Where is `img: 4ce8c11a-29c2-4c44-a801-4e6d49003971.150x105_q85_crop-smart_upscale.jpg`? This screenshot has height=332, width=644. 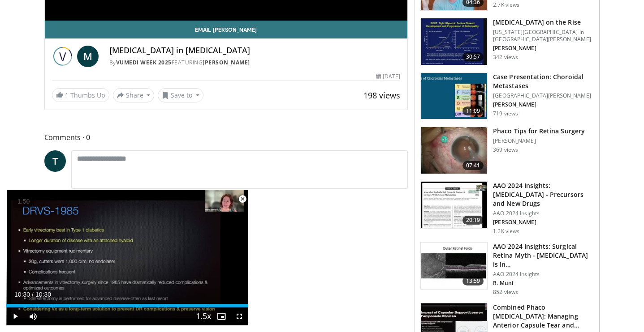 img: 4ce8c11a-29c2-4c44-a801-4e6d49003971.150x105_q85_crop-smart_upscale.jpg is located at coordinates (454, 41).